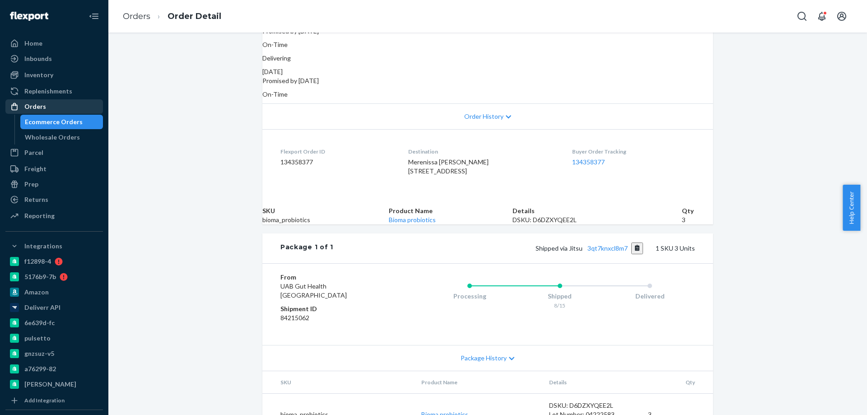 Image resolution: width=867 pixels, height=415 pixels. Describe the element at coordinates (94, 16) in the screenshot. I see `button: Close Navigation` at that location.